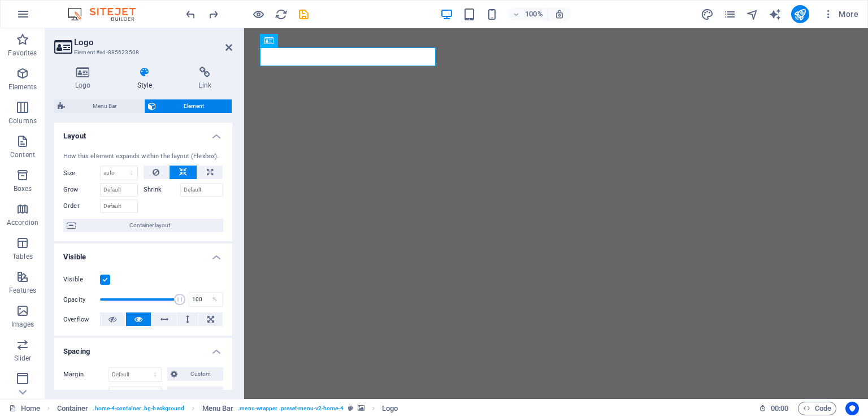 This screenshot has width=868, height=417. What do you see at coordinates (304, 14) in the screenshot?
I see `i: Save (Ctrl+S)` at bounding box center [304, 14].